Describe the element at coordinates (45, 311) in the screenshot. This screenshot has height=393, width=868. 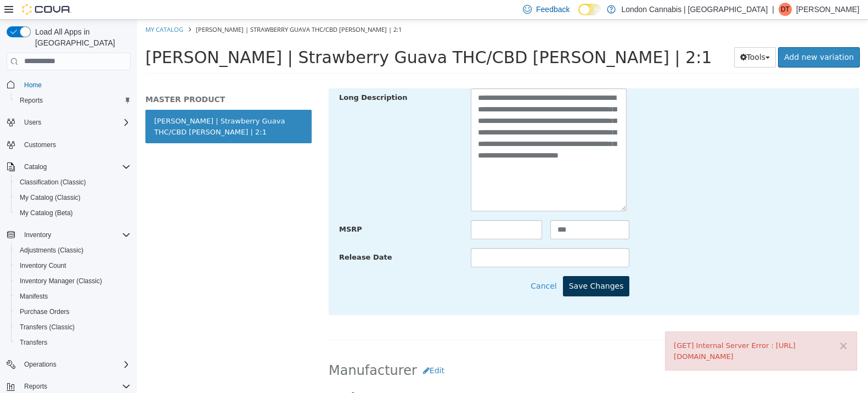
I see `a: Purchase Orders` at that location.